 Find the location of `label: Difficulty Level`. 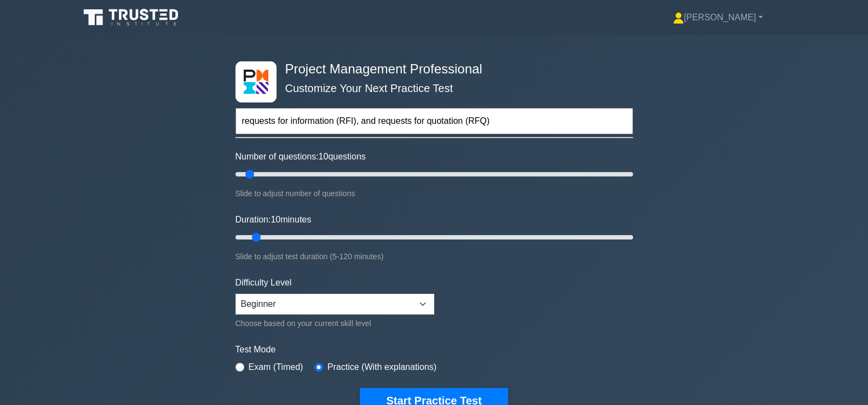

label: Difficulty Level is located at coordinates (263, 283).